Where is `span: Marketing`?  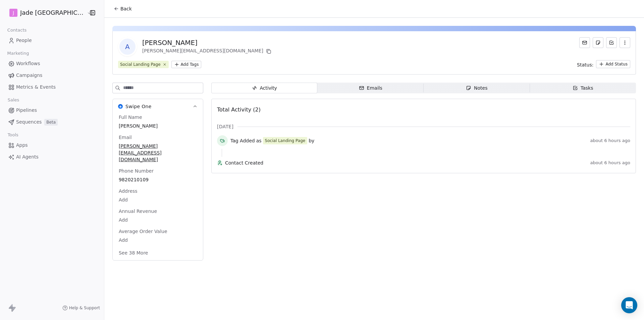
span: Marketing is located at coordinates (18, 53).